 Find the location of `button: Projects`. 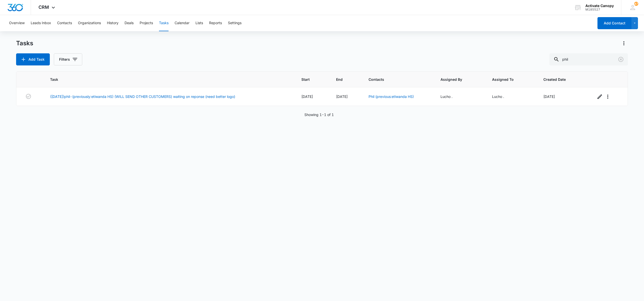

button: Projects is located at coordinates (146, 23).